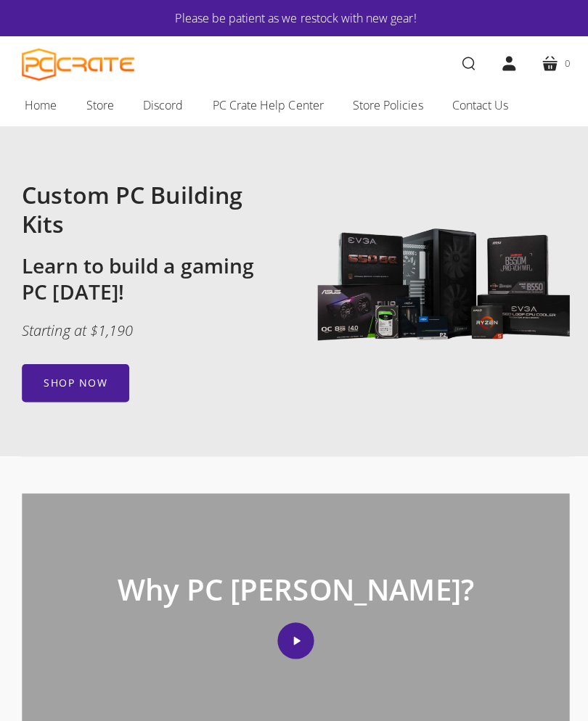  Describe the element at coordinates (40, 105) in the screenshot. I see `a: Home` at that location.